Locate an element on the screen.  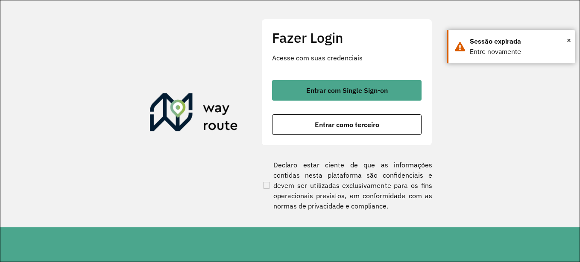
p: Acesse com suas credenciais is located at coordinates (347, 58).